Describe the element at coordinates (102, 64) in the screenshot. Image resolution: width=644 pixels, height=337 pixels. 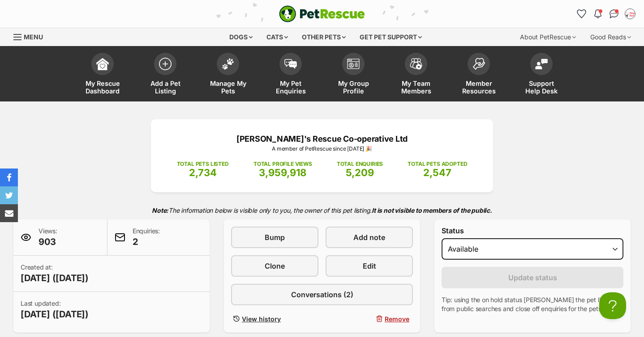
I see `img: dashboard-icon-eb2f2d2d3e046f16d808141f083e7271f6b2e854fb5c12c21221c1fb7104beca.svg` at that location.